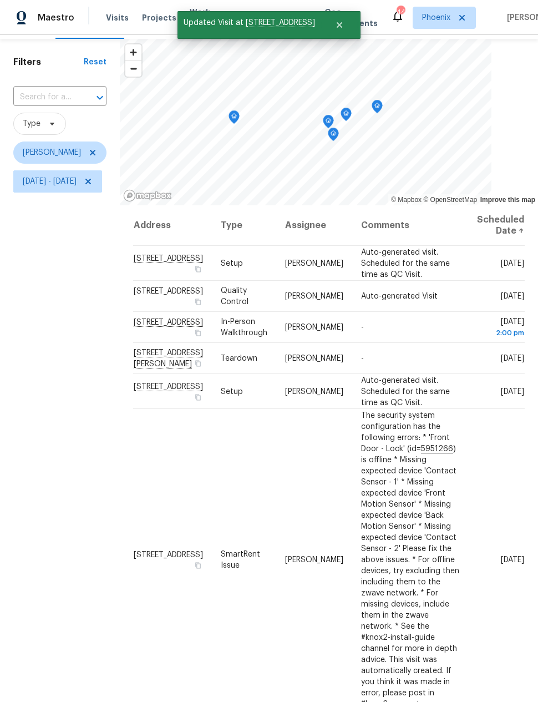 This screenshot has height=702, width=538. Describe the element at coordinates (239, 359) in the screenshot. I see `span: Teardown` at that location.